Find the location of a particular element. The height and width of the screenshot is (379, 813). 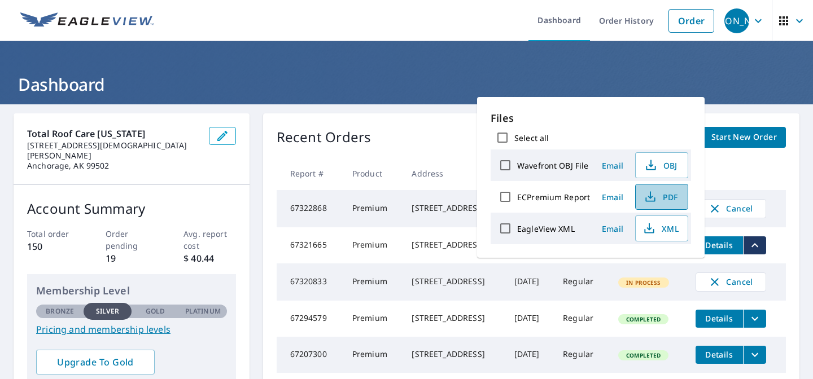

td: 67207300 is located at coordinates (310, 355).